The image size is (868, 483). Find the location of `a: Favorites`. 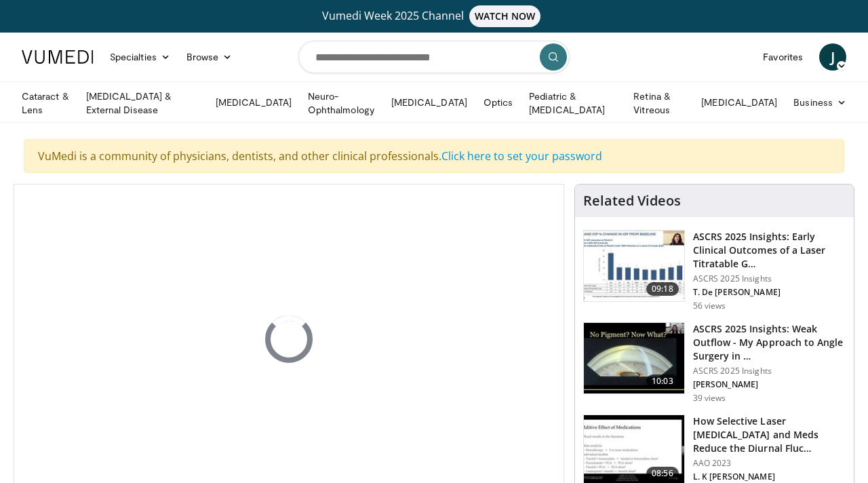

a: Favorites is located at coordinates (782, 57).